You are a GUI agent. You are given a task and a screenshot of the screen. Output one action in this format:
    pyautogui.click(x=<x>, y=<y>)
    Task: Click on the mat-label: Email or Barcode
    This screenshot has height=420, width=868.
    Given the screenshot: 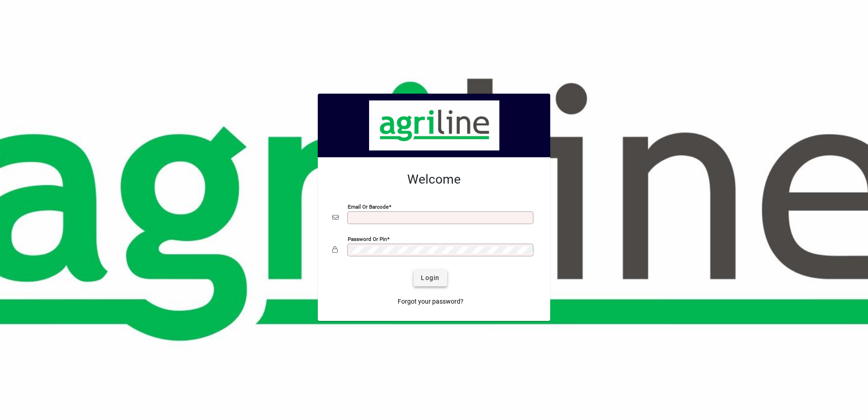 What is the action you would take?
    pyautogui.click(x=368, y=206)
    